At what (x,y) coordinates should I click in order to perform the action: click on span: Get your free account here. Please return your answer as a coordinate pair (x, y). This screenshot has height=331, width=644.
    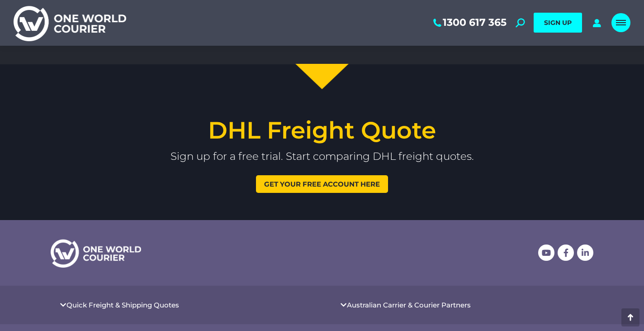
    Looking at the image, I should click on (322, 184).